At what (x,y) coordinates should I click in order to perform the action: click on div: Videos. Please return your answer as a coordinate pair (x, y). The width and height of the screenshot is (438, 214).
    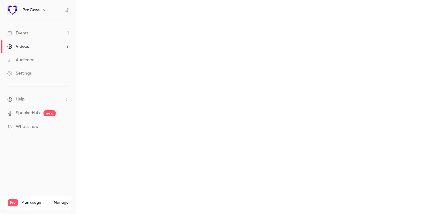
    Looking at the image, I should click on (18, 46).